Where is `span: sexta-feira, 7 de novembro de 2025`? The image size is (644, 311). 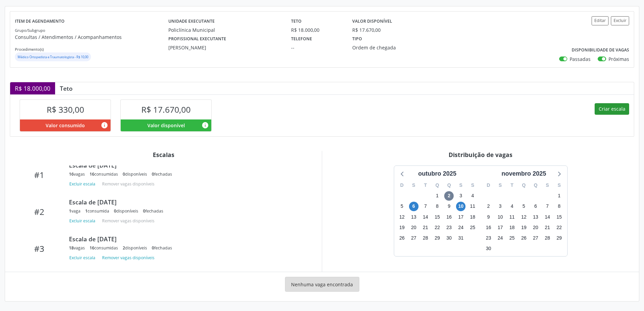 span: sexta-feira, 7 de novembro de 2025 is located at coordinates (548, 206).